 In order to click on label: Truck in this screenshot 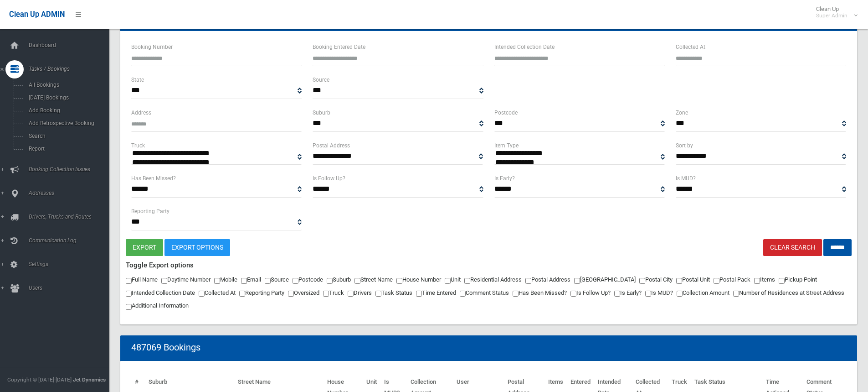, I will do `click(138, 146)`.